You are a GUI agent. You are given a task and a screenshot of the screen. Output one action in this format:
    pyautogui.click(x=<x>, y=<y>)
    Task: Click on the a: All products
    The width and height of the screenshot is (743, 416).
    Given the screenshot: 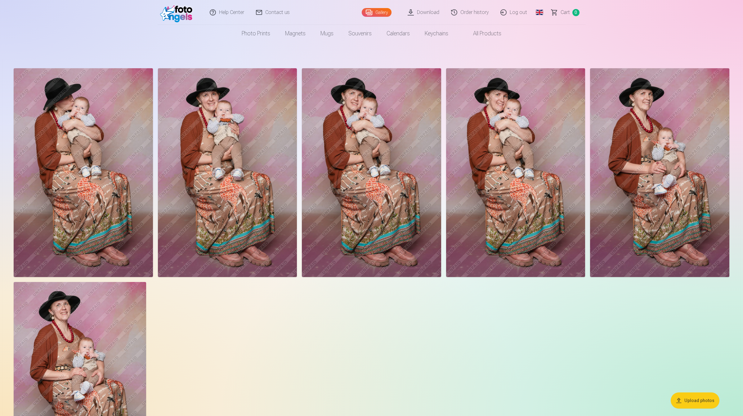 What is the action you would take?
    pyautogui.click(x=482, y=34)
    